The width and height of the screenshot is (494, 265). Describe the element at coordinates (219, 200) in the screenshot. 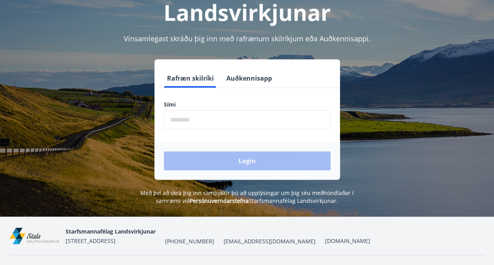

I see `a: Persónuverndarstefna` at that location.